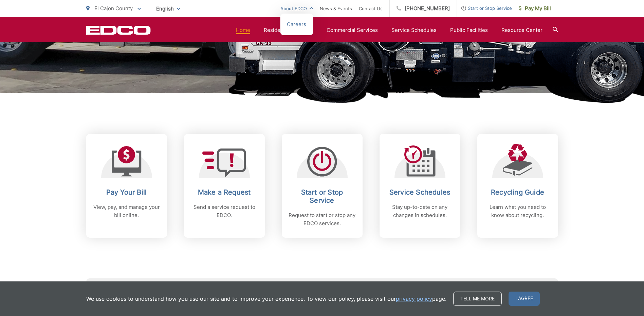 The image size is (644, 316). Describe the element at coordinates (517, 192) in the screenshot. I see `h2: Recycling Guide` at that location.